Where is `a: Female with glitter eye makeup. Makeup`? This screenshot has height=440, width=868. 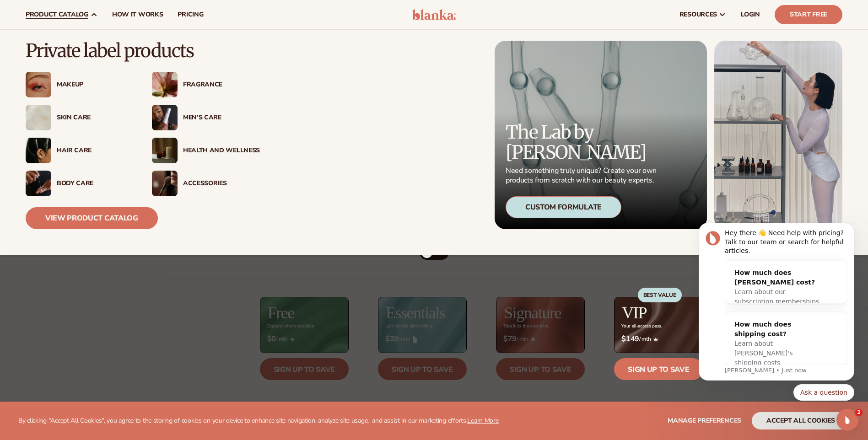 a: Female with glitter eye makeup. Makeup is located at coordinates (79, 85).